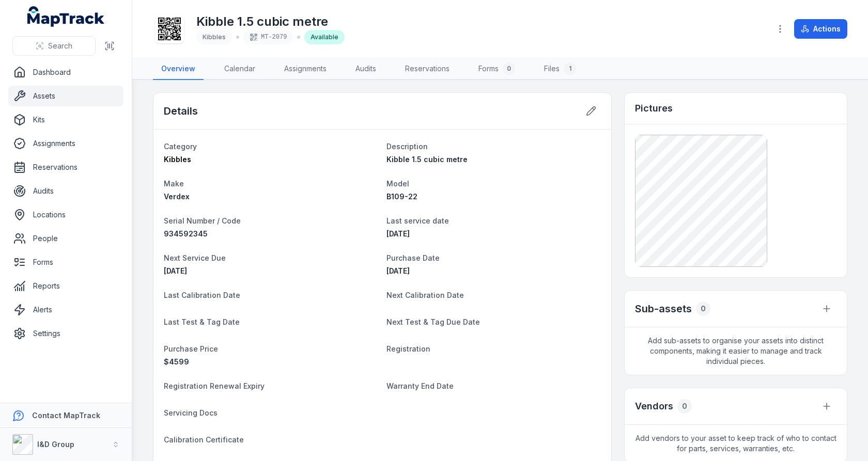 The width and height of the screenshot is (868, 461). What do you see at coordinates (570, 69) in the screenshot?
I see `div: 1` at bounding box center [570, 69].